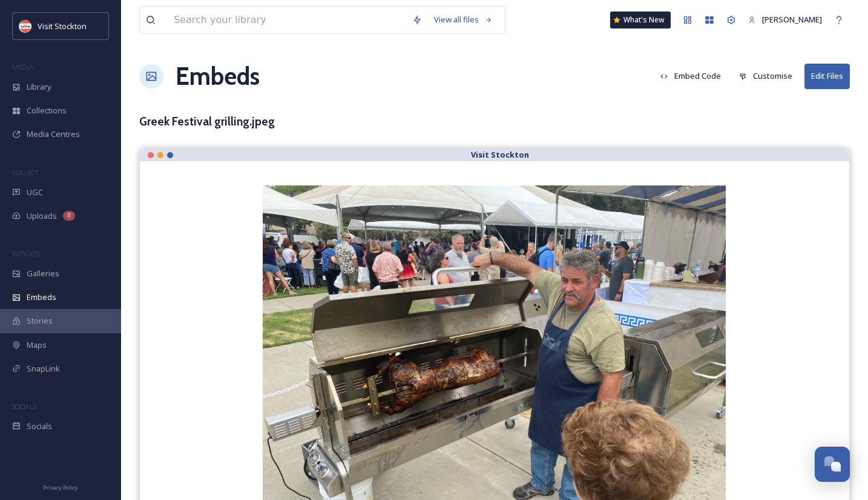 The height and width of the screenshot is (500, 868). I want to click on span: Media Centres, so click(53, 134).